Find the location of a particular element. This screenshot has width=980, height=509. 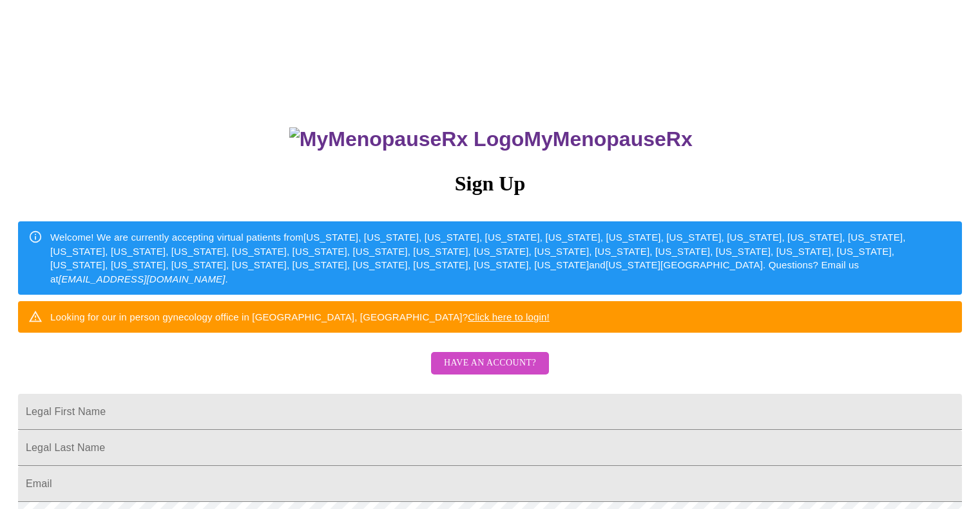

a: Click here to login! is located at coordinates (509, 316).